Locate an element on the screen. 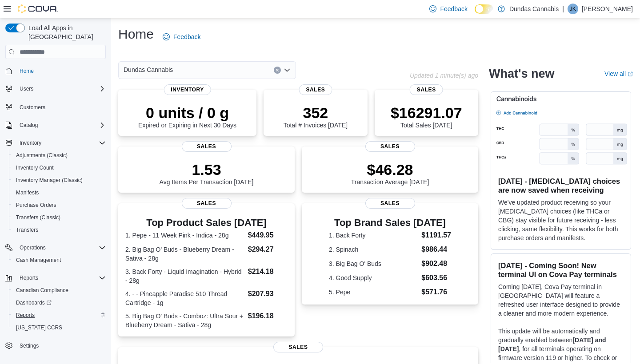 This screenshot has height=364, width=640. p: 0 units / 0 g is located at coordinates (187, 113).